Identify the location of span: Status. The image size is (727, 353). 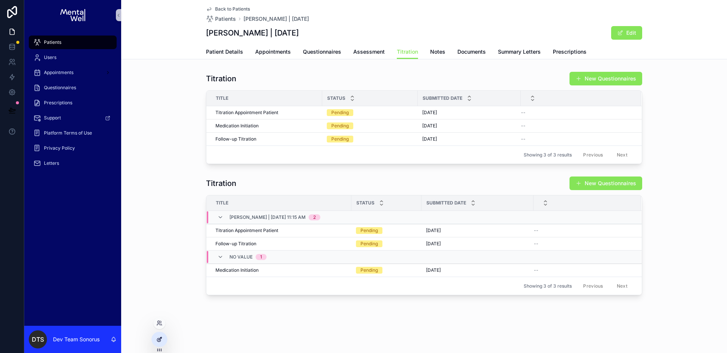
(336, 98).